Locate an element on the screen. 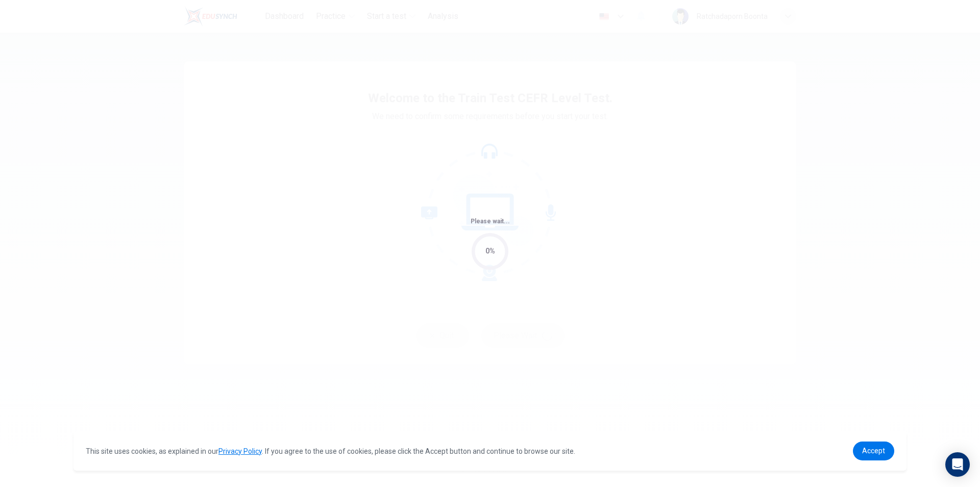 The image size is (980, 487). a: dismiss cookie message is located at coordinates (873, 451).